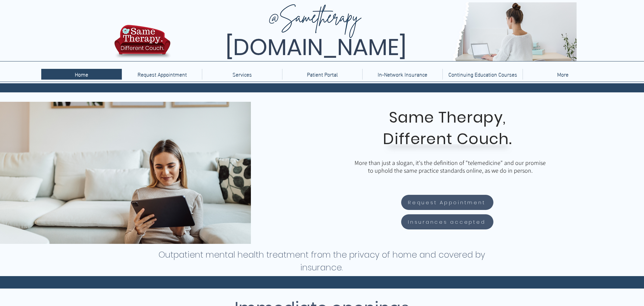 This screenshot has width=644, height=306. What do you see at coordinates (242, 74) in the screenshot?
I see `p: Services` at bounding box center [242, 74].